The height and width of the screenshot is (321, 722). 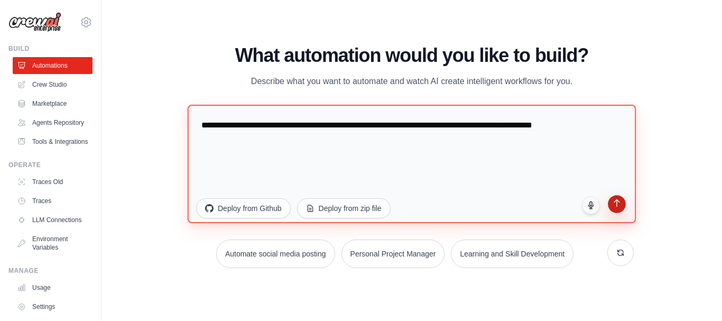 I want to click on a: Marketplace, so click(x=52, y=104).